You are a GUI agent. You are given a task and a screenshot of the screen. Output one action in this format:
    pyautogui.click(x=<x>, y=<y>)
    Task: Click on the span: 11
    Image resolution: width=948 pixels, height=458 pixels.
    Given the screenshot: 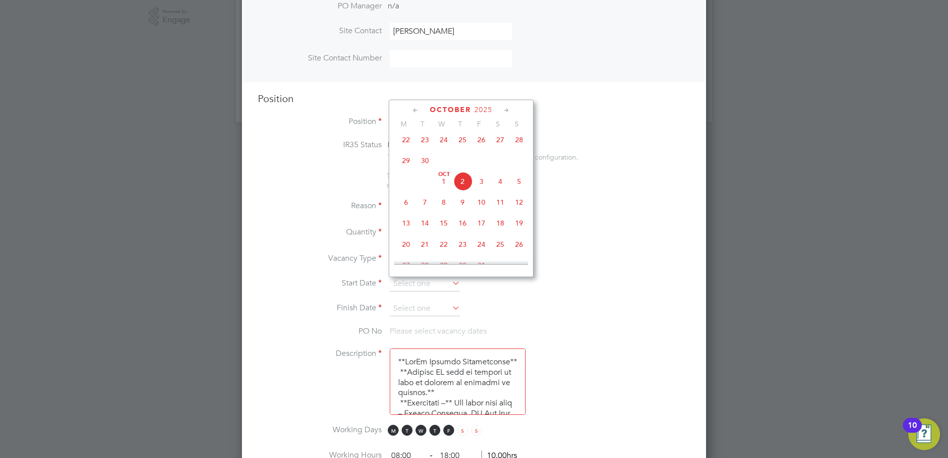 What is the action you would take?
    pyautogui.click(x=500, y=202)
    